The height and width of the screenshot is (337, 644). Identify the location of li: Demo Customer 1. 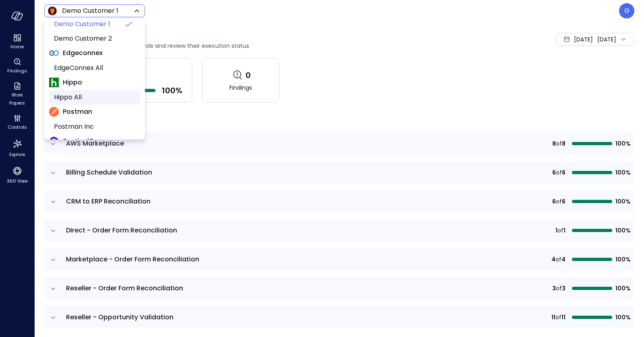
(95, 24).